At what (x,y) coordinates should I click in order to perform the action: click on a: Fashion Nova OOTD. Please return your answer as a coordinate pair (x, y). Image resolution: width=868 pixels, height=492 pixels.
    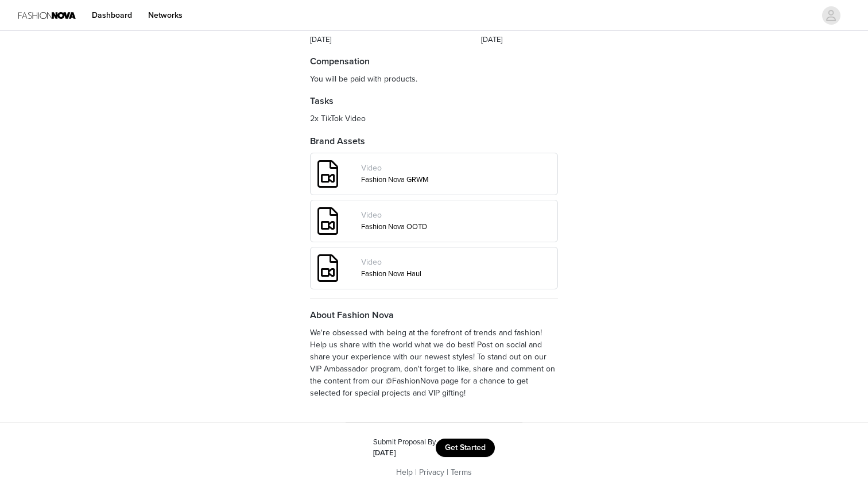
    Looking at the image, I should click on (394, 227).